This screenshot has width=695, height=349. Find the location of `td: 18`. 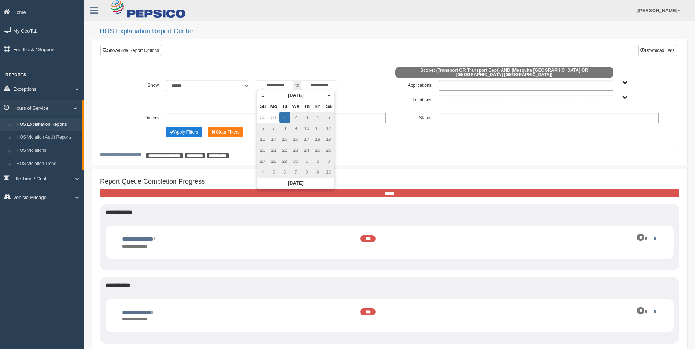

td: 18 is located at coordinates (318, 140).